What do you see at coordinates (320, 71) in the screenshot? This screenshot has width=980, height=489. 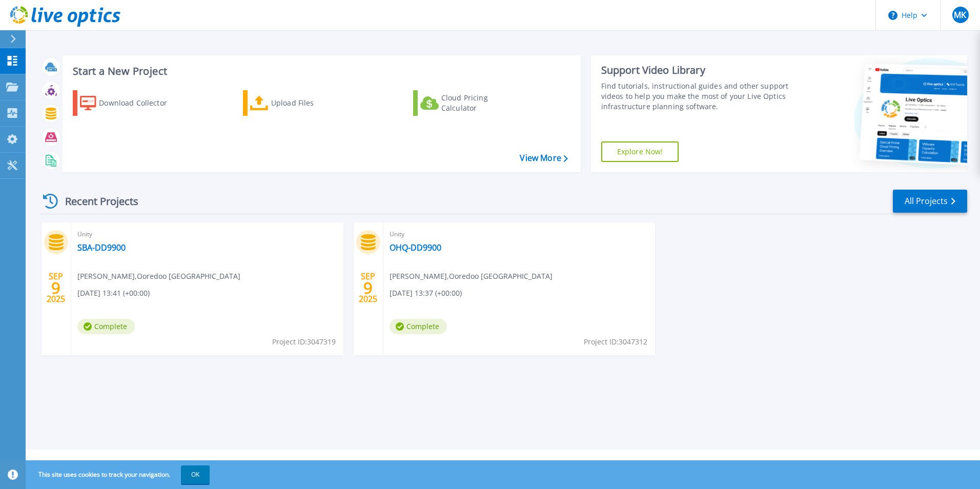 I see `h3: Start a New Project` at bounding box center [320, 71].